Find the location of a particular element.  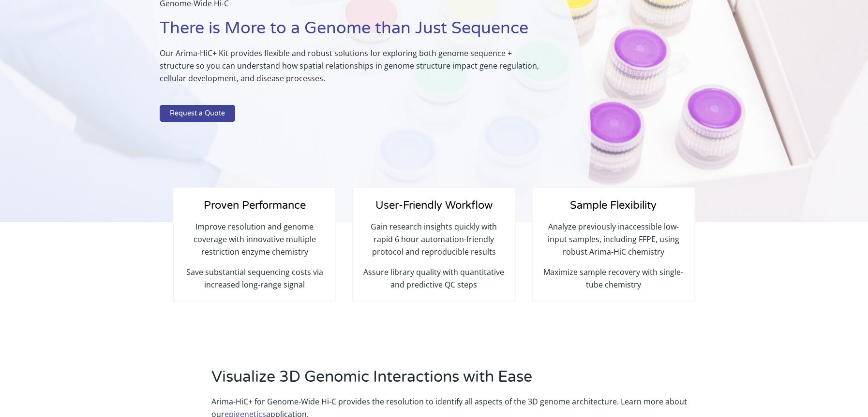

p: Our Arima-HiC+ Kit provides flexible and robust solutions for exploring both genome sequence + st... is located at coordinates (351, 70).